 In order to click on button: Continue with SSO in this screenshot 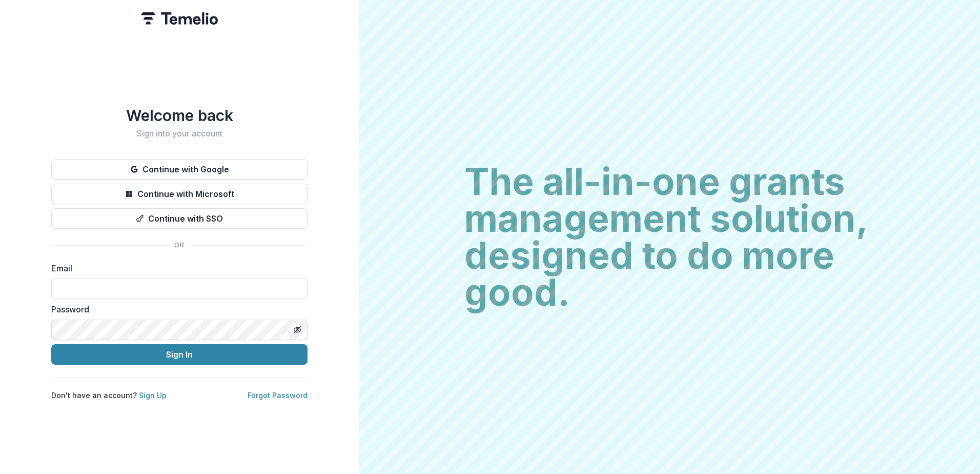, I will do `click(179, 218)`.